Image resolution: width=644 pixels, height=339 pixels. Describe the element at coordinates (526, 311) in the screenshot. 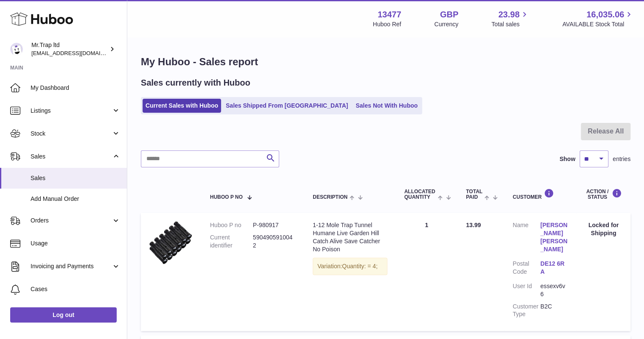

I see `dt: Customer Type` at that location.